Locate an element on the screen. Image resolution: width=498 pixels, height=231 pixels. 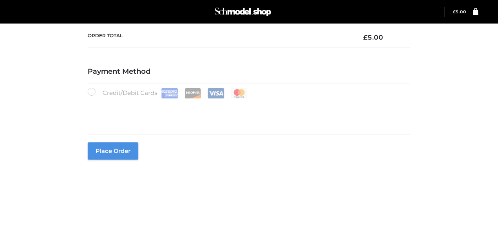
button: Place order is located at coordinates (113, 151).